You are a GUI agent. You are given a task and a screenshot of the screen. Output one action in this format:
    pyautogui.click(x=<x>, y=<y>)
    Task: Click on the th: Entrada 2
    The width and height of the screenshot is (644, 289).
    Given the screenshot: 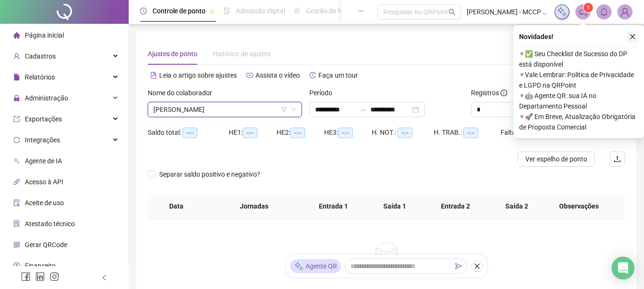 What is the action you would take?
    pyautogui.click(x=455, y=207)
    